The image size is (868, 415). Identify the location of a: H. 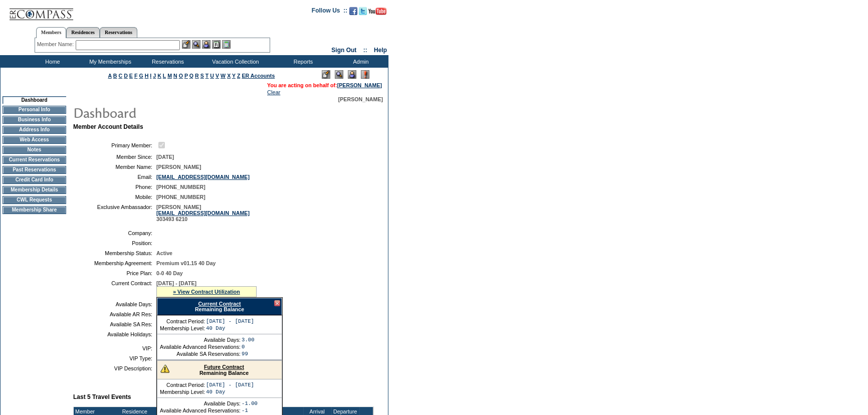
(147, 76).